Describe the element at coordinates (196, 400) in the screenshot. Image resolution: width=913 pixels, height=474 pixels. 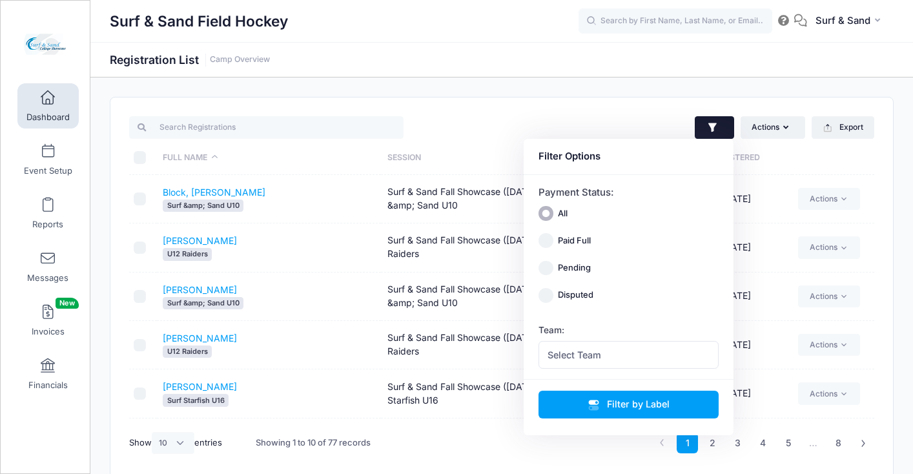
I see `span: Surf Starfish U16` at that location.